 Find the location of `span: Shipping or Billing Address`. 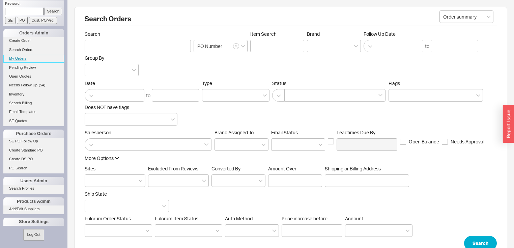

span: Shipping or Billing Address is located at coordinates (367, 169).